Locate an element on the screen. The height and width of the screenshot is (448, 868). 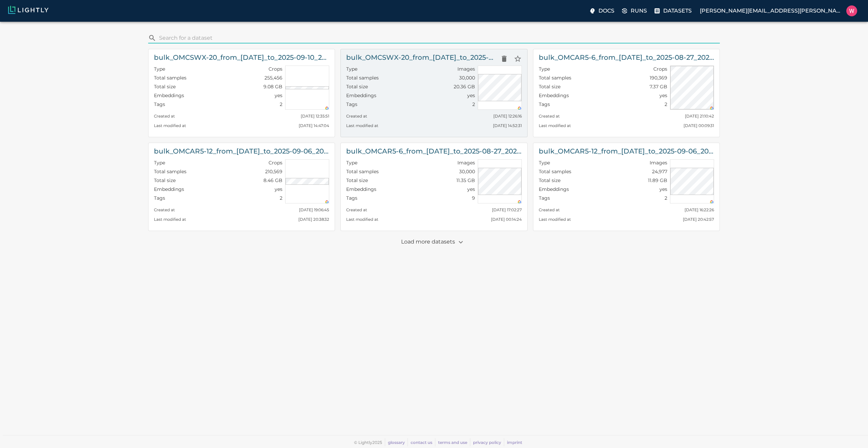
p: 24,977 is located at coordinates (660, 171).